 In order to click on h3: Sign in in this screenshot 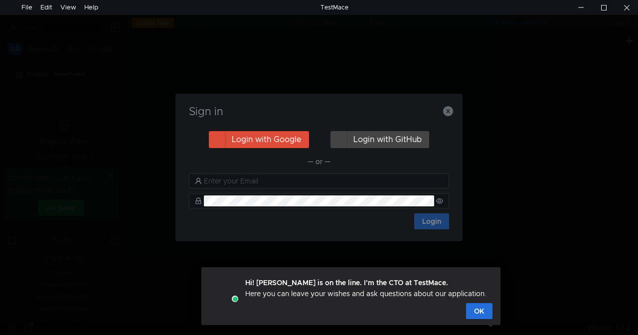, I will do `click(319, 112)`.